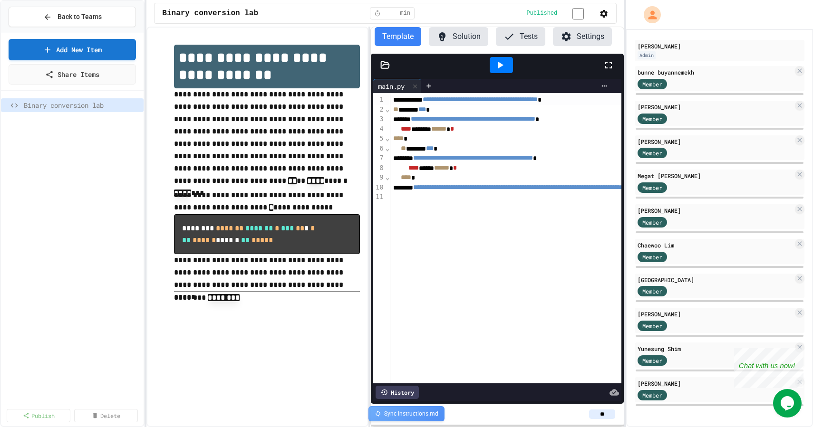 The width and height of the screenshot is (813, 427). Describe the element at coordinates (398, 37) in the screenshot. I see `button: Template` at that location.